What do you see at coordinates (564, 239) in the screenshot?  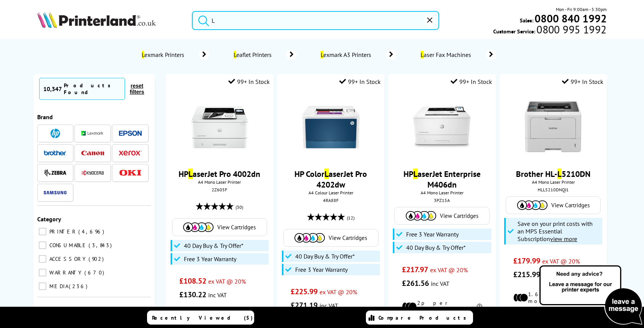 I see `u: view more` at bounding box center [564, 239].